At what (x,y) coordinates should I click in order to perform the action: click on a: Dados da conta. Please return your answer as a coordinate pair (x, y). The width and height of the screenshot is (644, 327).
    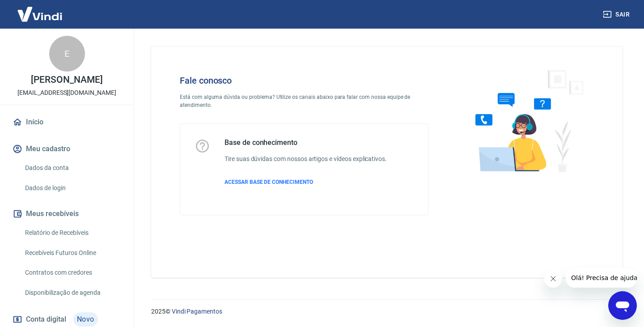
    Looking at the image, I should click on (72, 168).